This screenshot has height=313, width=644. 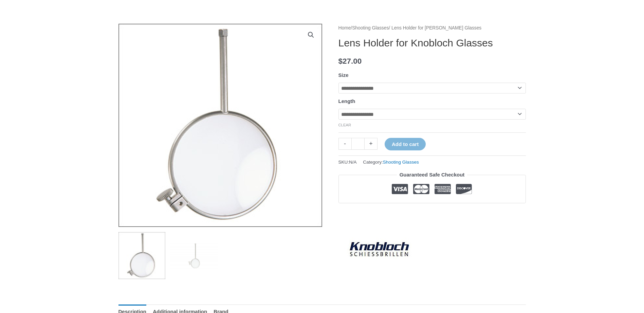 I want to click on bdi: 27.00, so click(x=350, y=61).